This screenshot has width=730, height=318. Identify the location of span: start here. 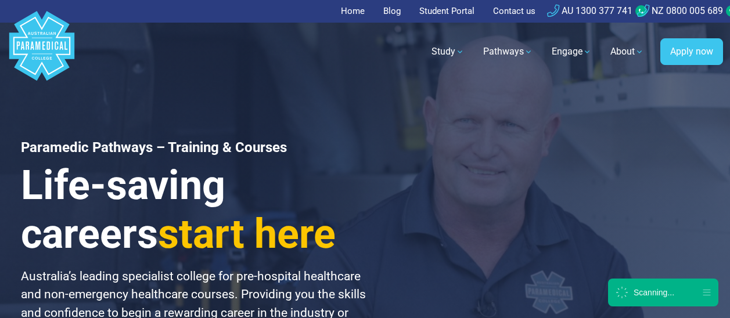
(247, 234).